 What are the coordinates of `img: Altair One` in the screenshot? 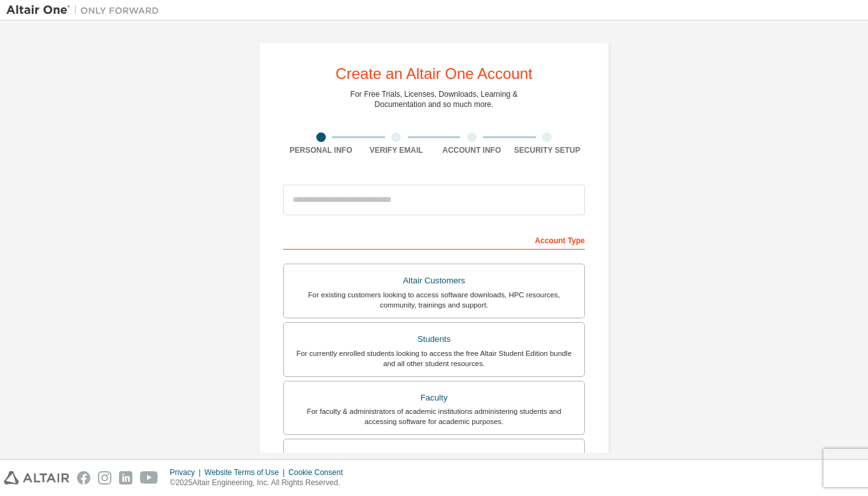 It's located at (86, 10).